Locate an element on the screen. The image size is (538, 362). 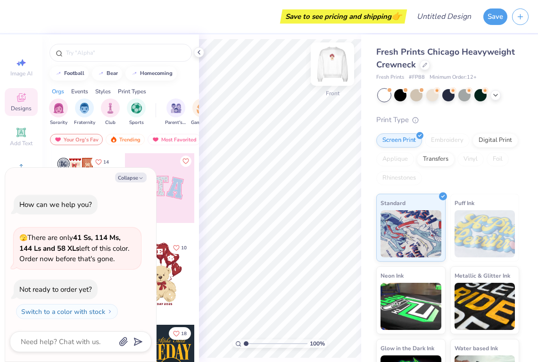
img: Sports Image is located at coordinates (136, 108).